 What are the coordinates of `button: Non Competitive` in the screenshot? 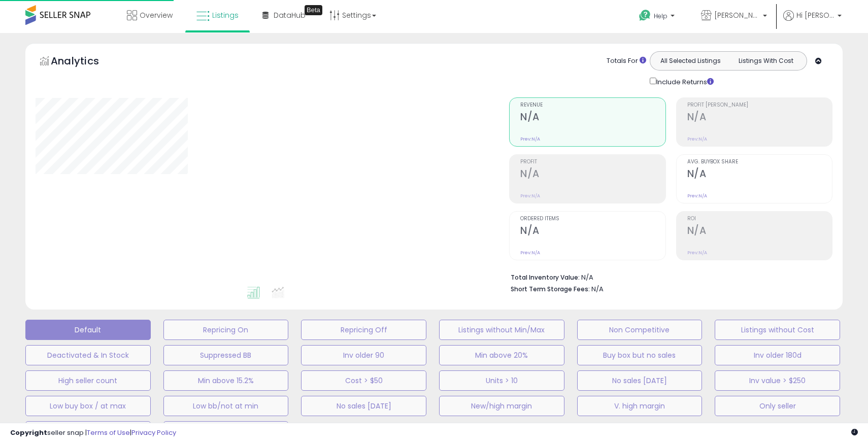 It's located at (640, 330).